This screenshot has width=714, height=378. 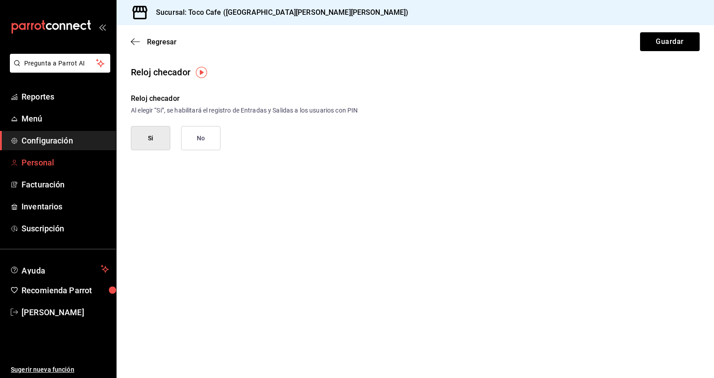 I want to click on span: Menú, so click(x=65, y=118).